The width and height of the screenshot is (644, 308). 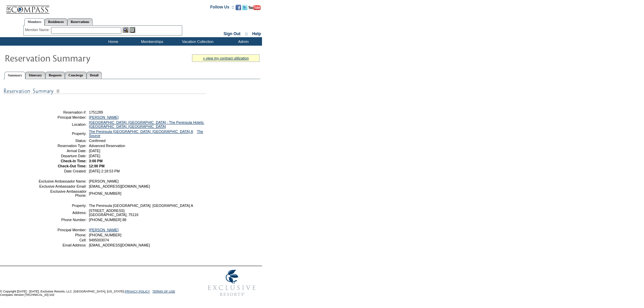 What do you see at coordinates (112, 41) in the screenshot?
I see `td: Home` at bounding box center [112, 41].